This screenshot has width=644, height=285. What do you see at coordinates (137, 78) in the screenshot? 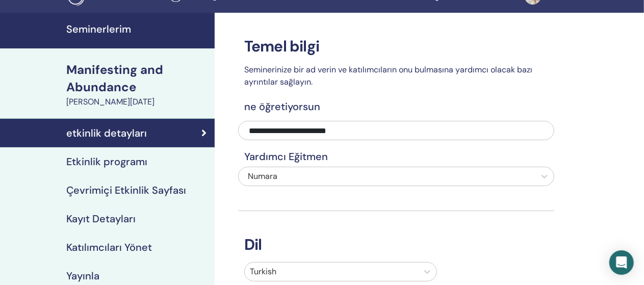
I see `div: Manifesting and Abundance` at bounding box center [137, 78].